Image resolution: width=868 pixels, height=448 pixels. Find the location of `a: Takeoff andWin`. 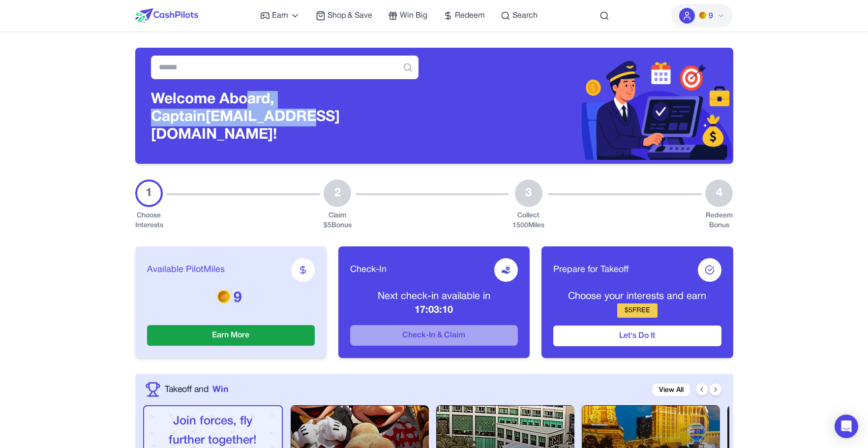

a: Takeoff andWin is located at coordinates (197, 390).